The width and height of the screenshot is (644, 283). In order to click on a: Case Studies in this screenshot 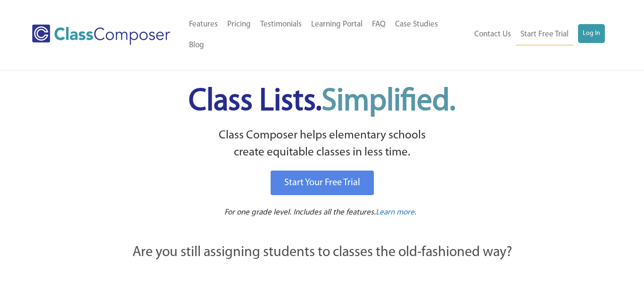, I will do `click(417, 24)`.